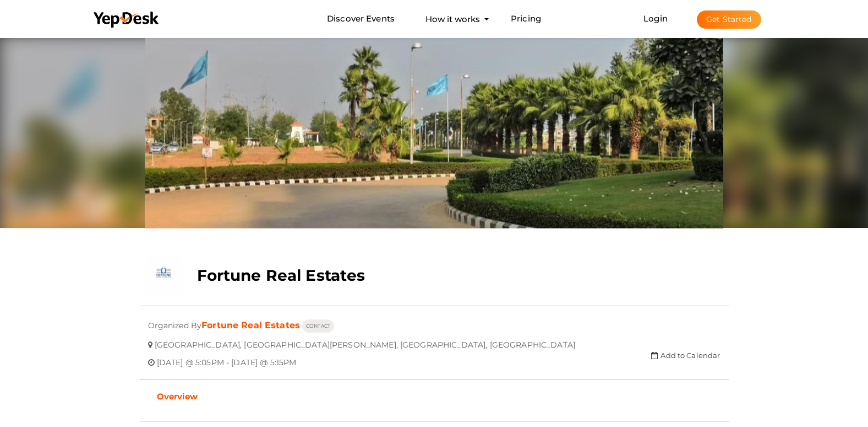  I want to click on button: Get Started, so click(729, 20).